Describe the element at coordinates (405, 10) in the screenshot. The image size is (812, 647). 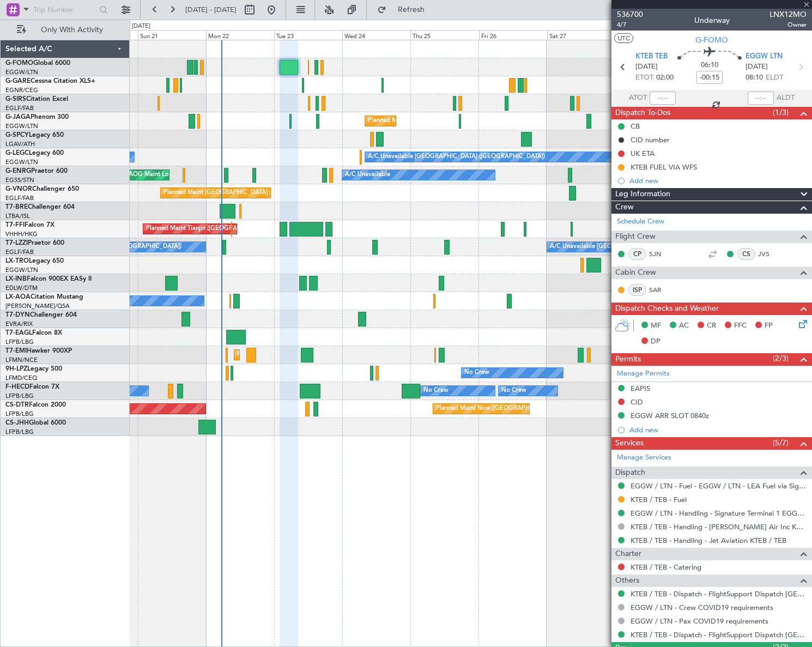
I see `button: Refresh` at that location.